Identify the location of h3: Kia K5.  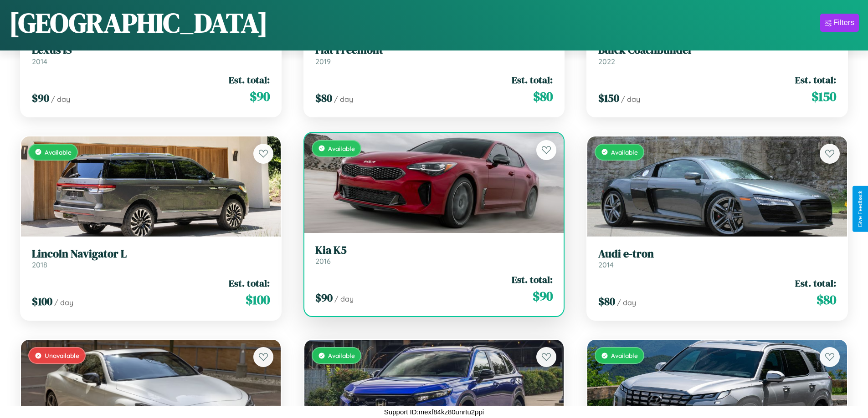
(434, 250).